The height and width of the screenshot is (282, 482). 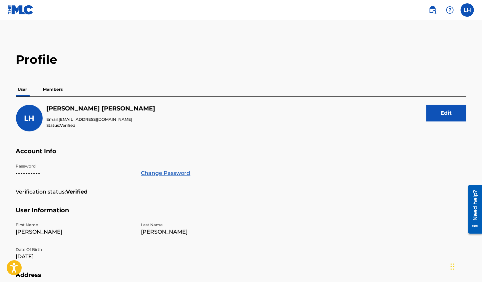 What do you see at coordinates (75, 166) in the screenshot?
I see `p: Password` at bounding box center [75, 166].